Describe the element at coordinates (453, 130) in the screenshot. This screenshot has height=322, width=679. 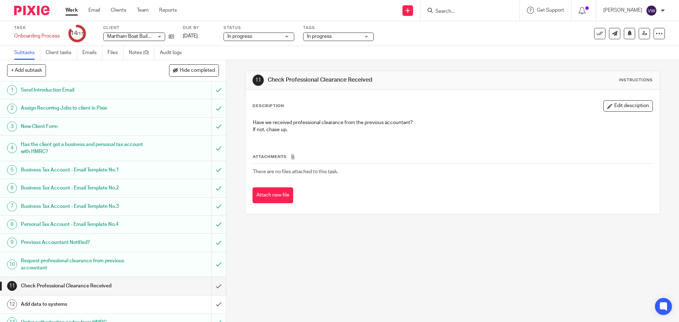
I see `p: If not, chase up.` at that location.